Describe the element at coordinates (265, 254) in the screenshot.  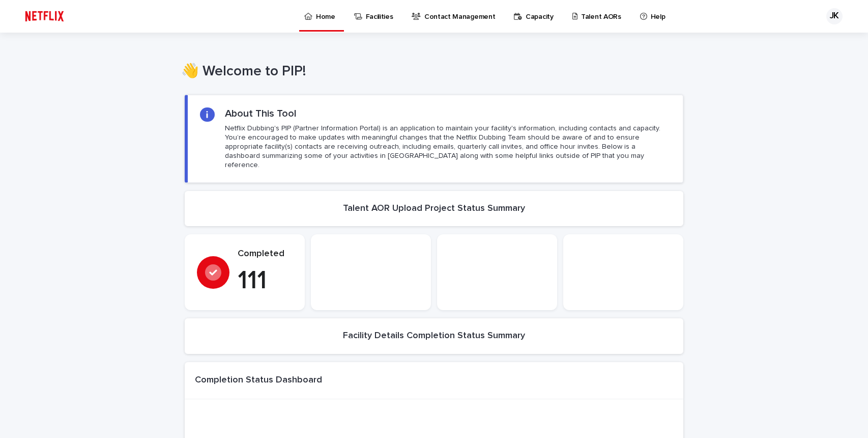
I see `p: Completed` at that location.